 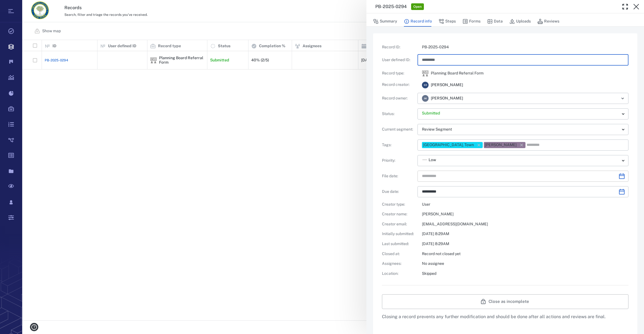 I want to click on body: Rich Text Area. Press ALT-0 for help., so click(x=123, y=7).